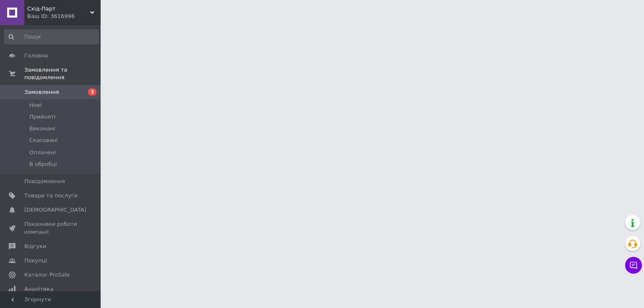 The width and height of the screenshot is (644, 308). What do you see at coordinates (36, 56) in the screenshot?
I see `span: Головна` at bounding box center [36, 56].